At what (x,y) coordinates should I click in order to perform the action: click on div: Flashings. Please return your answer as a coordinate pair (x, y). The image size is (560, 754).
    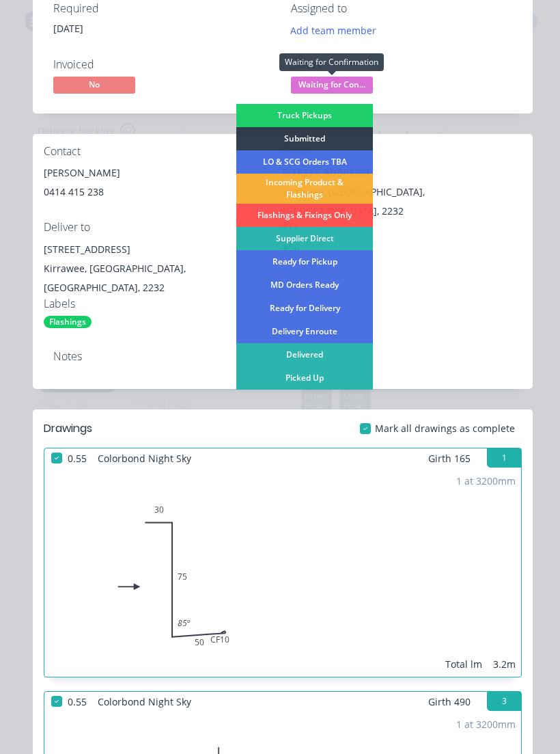
    Looking at the image, I should click on (68, 322).